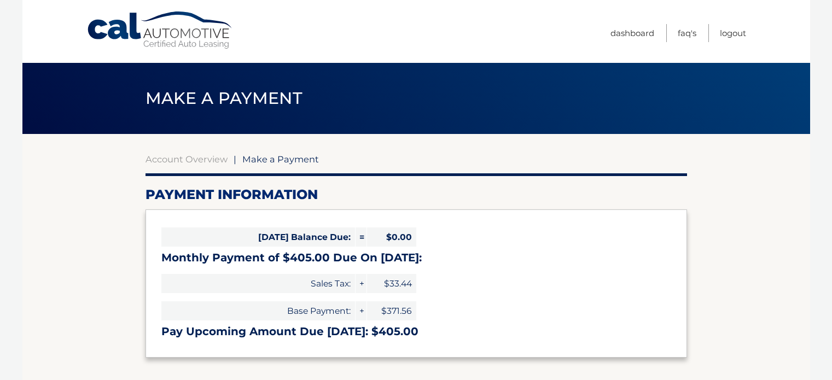 The width and height of the screenshot is (832, 380). I want to click on span: $0.00, so click(392, 237).